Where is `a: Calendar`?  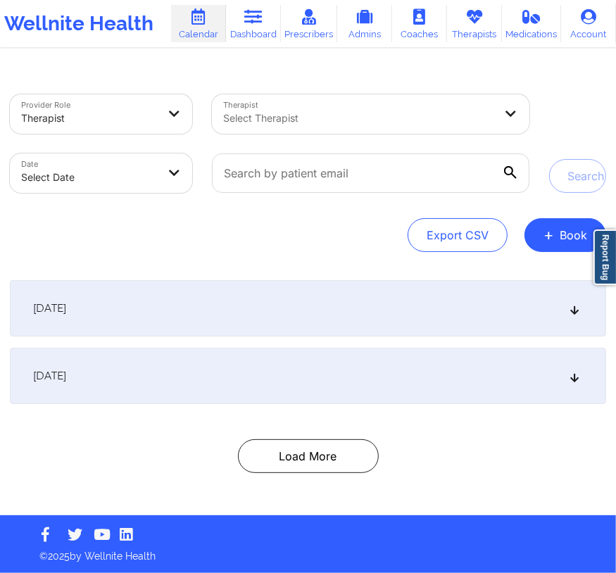 a: Calendar is located at coordinates (198, 23).